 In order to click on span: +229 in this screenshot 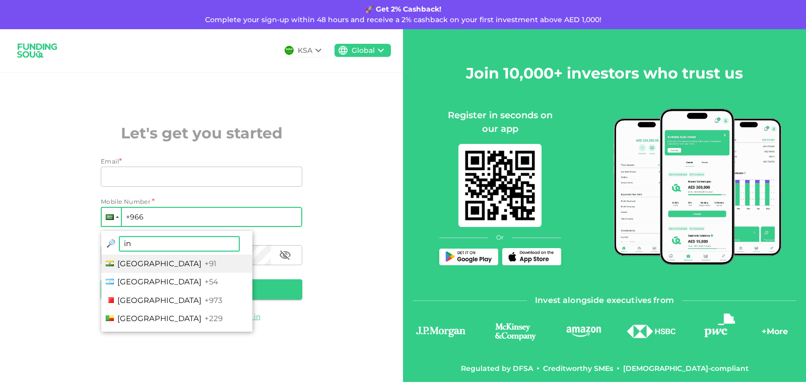, I will do `click(214, 318)`.